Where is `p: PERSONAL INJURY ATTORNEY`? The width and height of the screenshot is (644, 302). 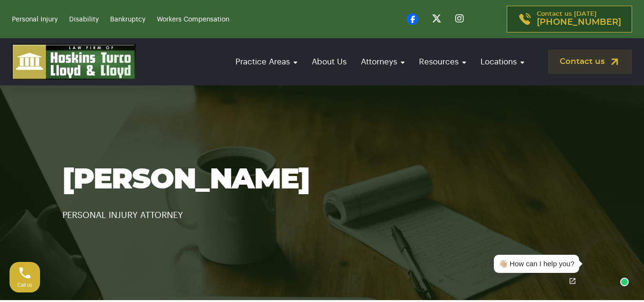
p: PERSONAL INJURY ATTORNEY is located at coordinates (322, 210).